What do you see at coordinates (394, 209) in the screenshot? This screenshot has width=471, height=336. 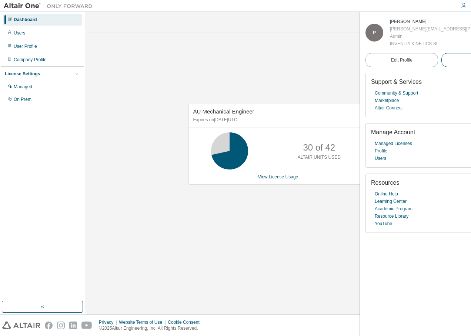 I see `a: Academic Program` at bounding box center [394, 209].